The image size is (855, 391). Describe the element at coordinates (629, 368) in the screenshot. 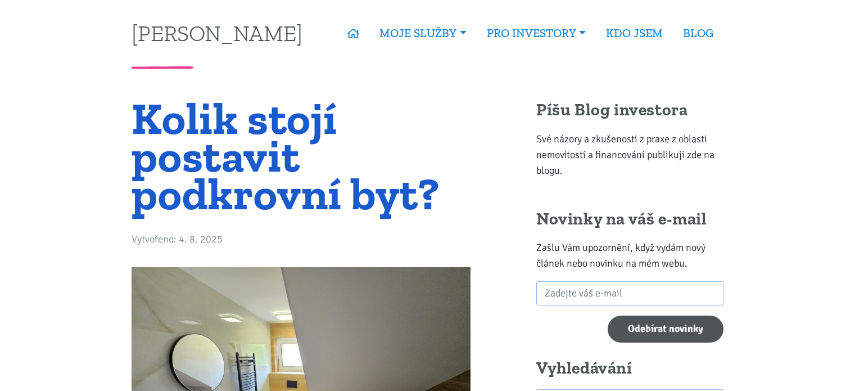

I see `h2: Vyhledávání` at that location.